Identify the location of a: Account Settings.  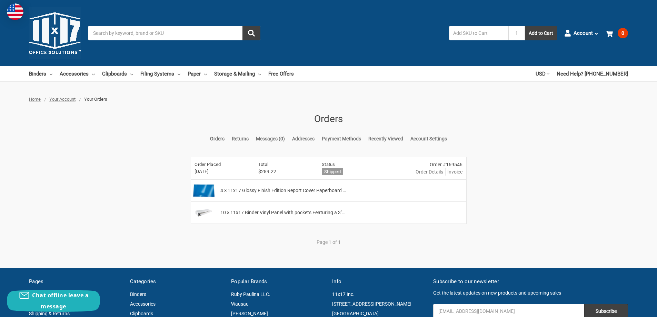
(429, 139).